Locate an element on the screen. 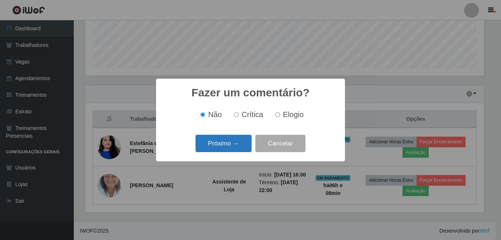 This screenshot has height=240, width=501. button: Próximo → is located at coordinates (224, 143).